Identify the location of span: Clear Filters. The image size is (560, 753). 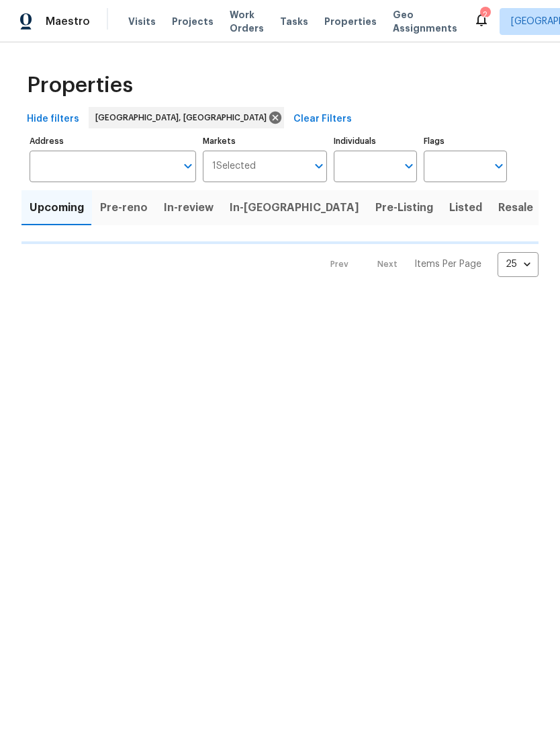
(322, 119).